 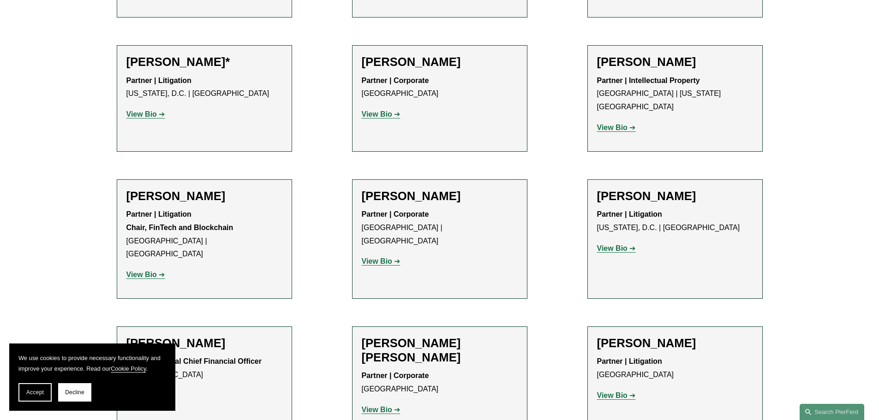 What do you see at coordinates (92, 364) in the screenshot?
I see `p: We use cookies to provide necessary functionality and improve your experience. Read our .` at bounding box center [92, 364].